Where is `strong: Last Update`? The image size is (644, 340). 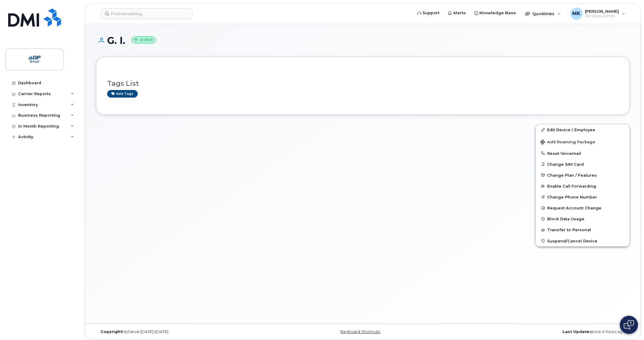 strong: Last Update is located at coordinates (576, 331).